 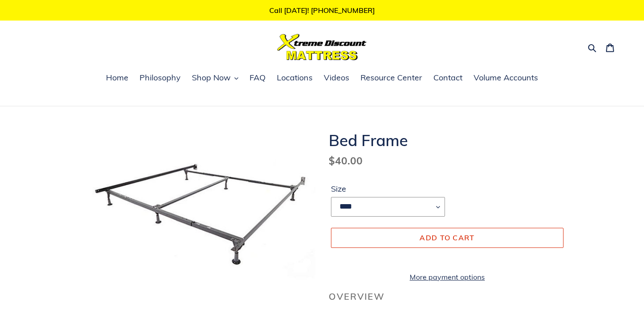 I want to click on label: Size, so click(x=388, y=188).